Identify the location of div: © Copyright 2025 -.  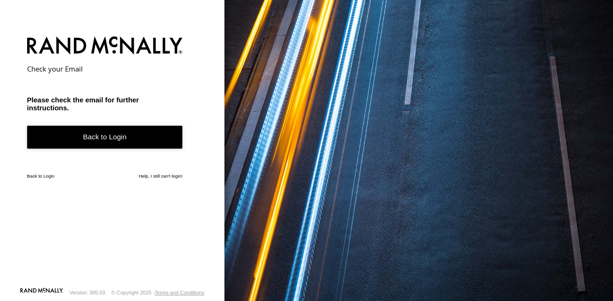
(158, 293).